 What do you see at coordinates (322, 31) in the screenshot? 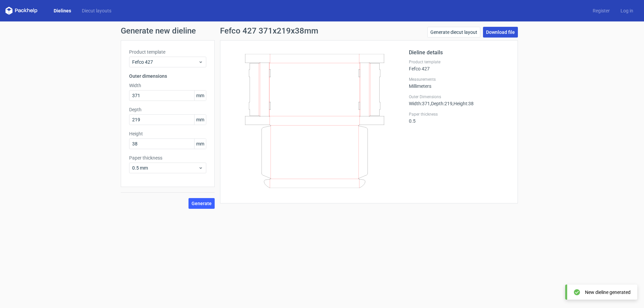
I see `h1: Generate new dieline` at bounding box center [322, 31].